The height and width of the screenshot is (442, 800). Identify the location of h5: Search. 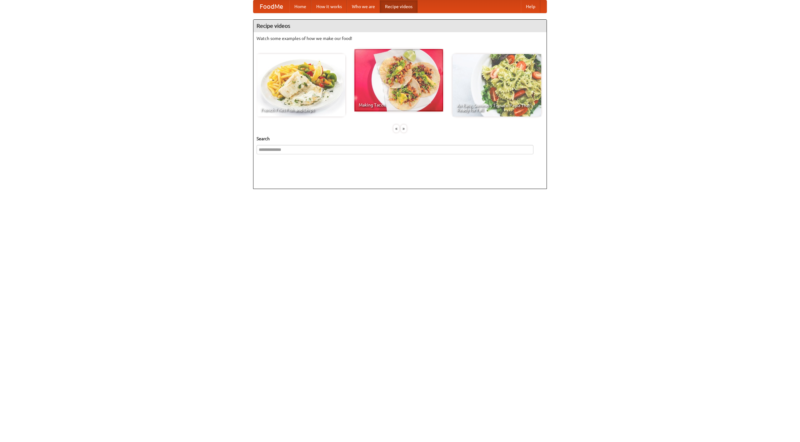
(400, 139).